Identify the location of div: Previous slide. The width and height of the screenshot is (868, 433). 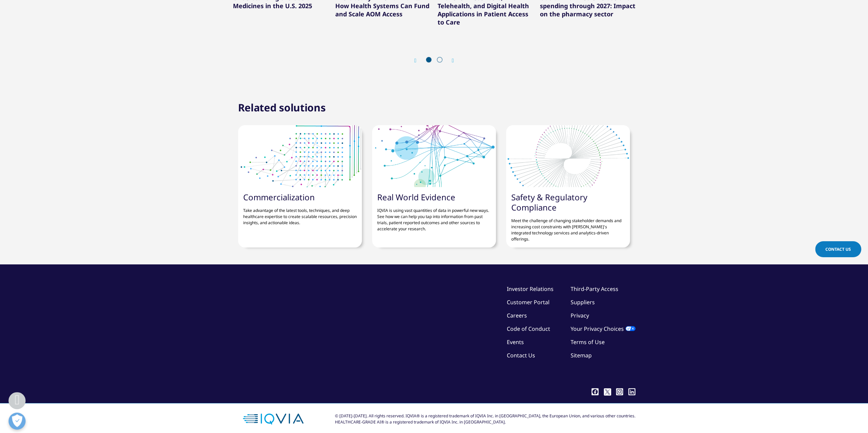
(419, 60).